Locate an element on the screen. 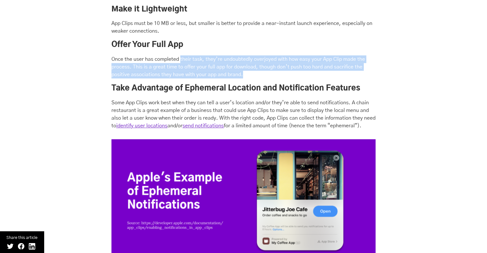 The width and height of the screenshot is (487, 253). p: App Clips must be 10 MB or less, but smaller is better to provide a near-instant launch experienc... is located at coordinates (243, 27).